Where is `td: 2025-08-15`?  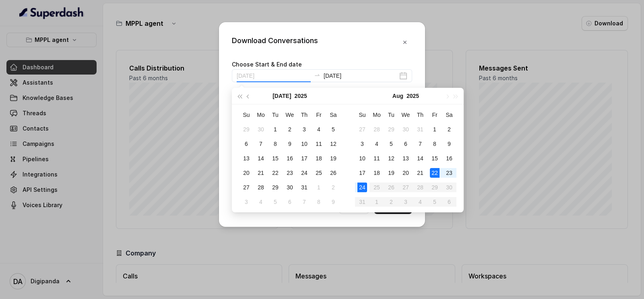
td: 2025-08-15 is located at coordinates (435, 158).